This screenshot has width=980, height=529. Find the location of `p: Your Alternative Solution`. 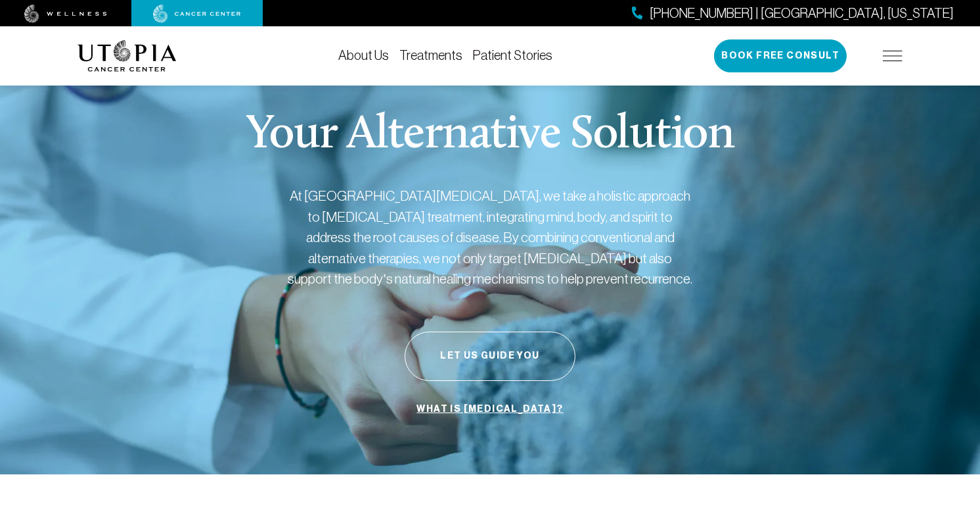

p: Your Alternative Solution is located at coordinates (490, 136).